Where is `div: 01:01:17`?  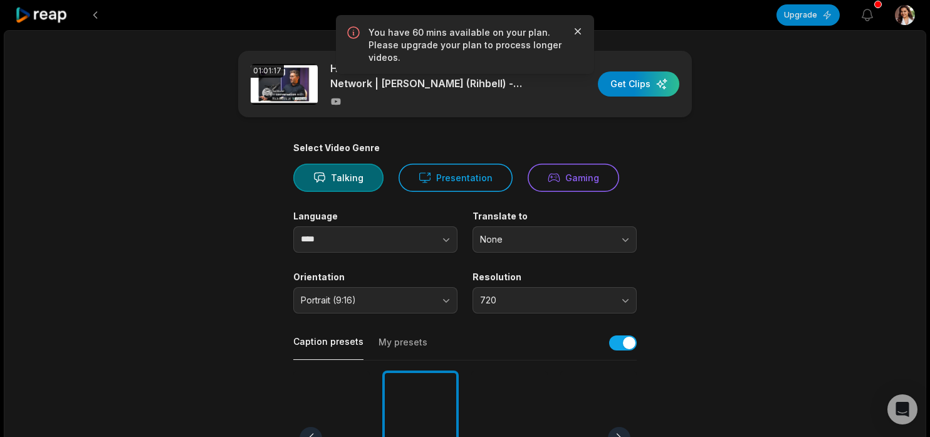 div: 01:01:17 is located at coordinates (267, 71).